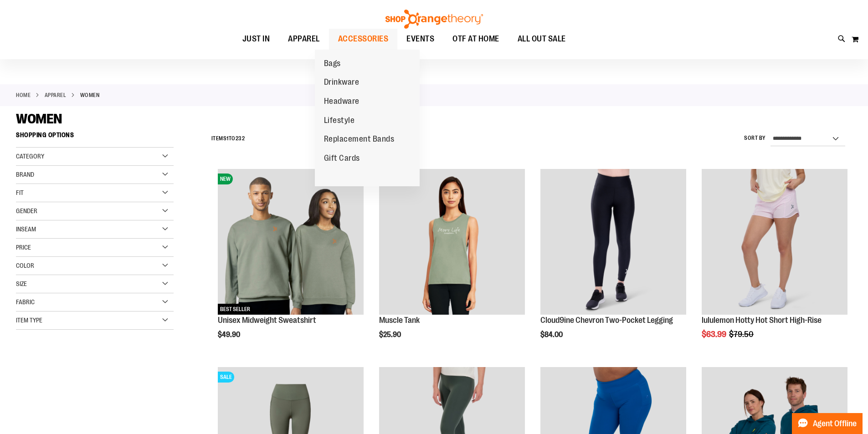 This screenshot has width=868, height=434. Describe the element at coordinates (476, 38) in the screenshot. I see `span: OTF AT HOME` at that location.